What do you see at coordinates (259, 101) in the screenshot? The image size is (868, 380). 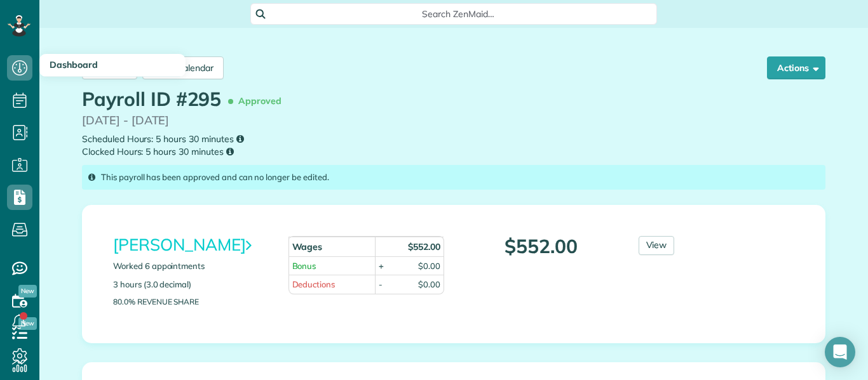 I see `span: Approved` at bounding box center [259, 101].